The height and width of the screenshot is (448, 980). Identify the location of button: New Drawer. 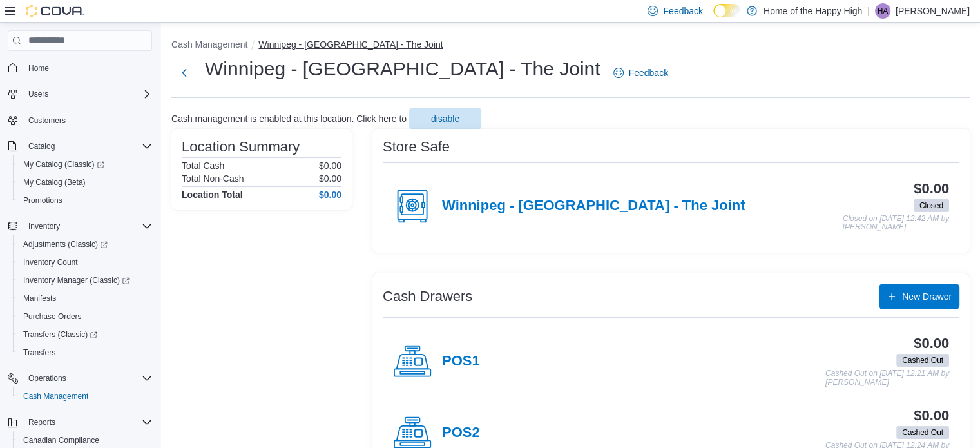
(919, 297).